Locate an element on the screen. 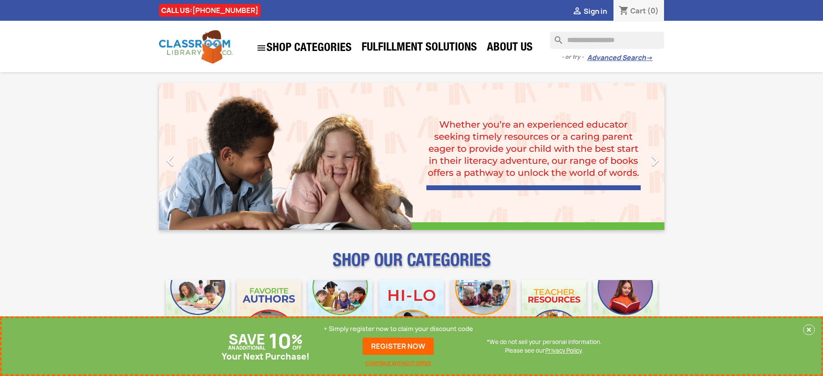  a: Fulfillment Solutions is located at coordinates (419, 48).